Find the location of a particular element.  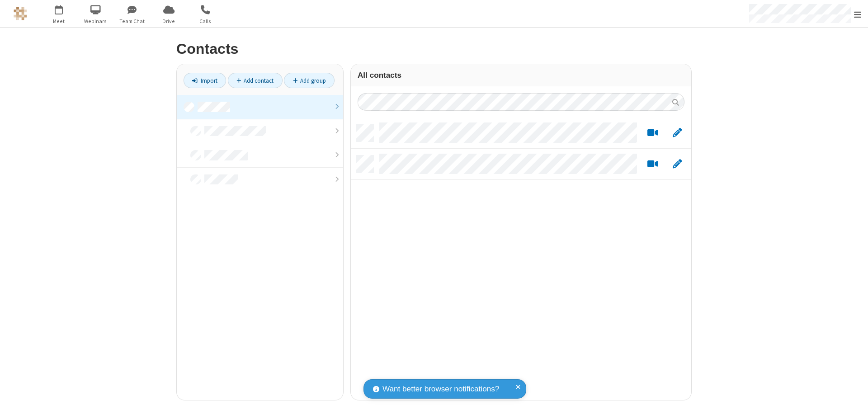

span: Drive is located at coordinates (169, 21).